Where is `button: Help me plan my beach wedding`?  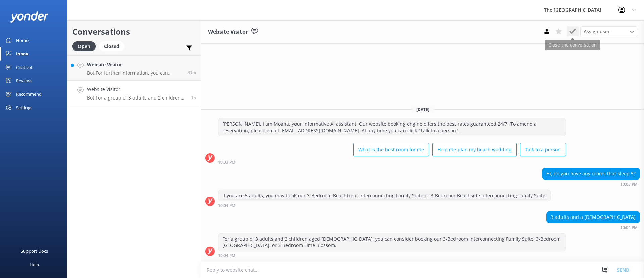 button: Help me plan my beach wedding is located at coordinates (475, 149).